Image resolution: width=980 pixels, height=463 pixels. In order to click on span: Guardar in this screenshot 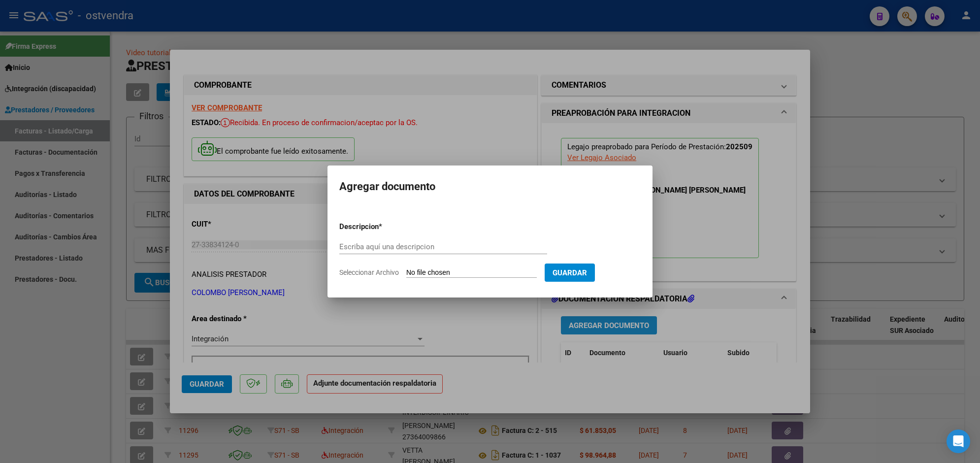, I will do `click(570, 273)`.